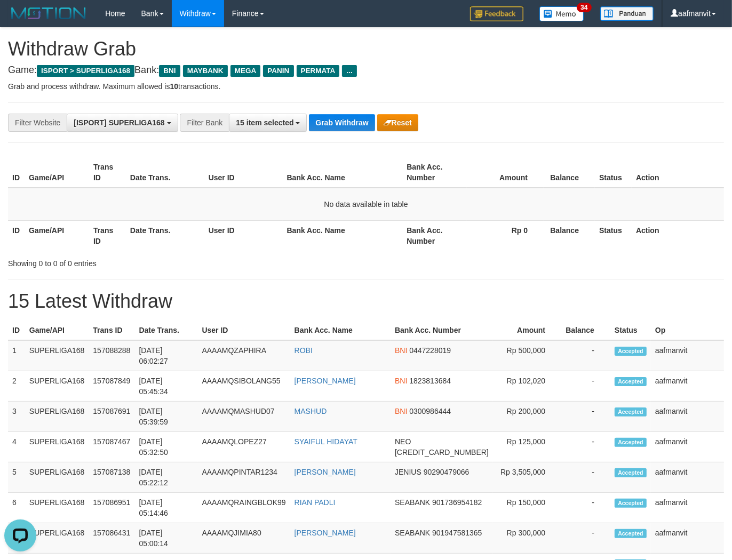 Image resolution: width=732 pixels, height=560 pixels. What do you see at coordinates (586, 330) in the screenshot?
I see `th: Balance` at bounding box center [586, 330].